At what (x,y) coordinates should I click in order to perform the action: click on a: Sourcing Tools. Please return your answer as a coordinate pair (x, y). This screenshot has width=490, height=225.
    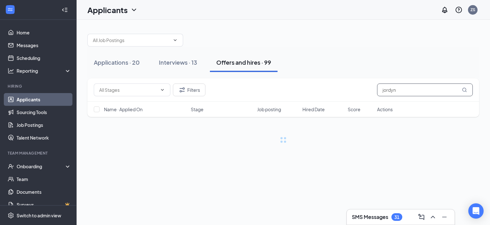
    Looking at the image, I should click on (44, 112).